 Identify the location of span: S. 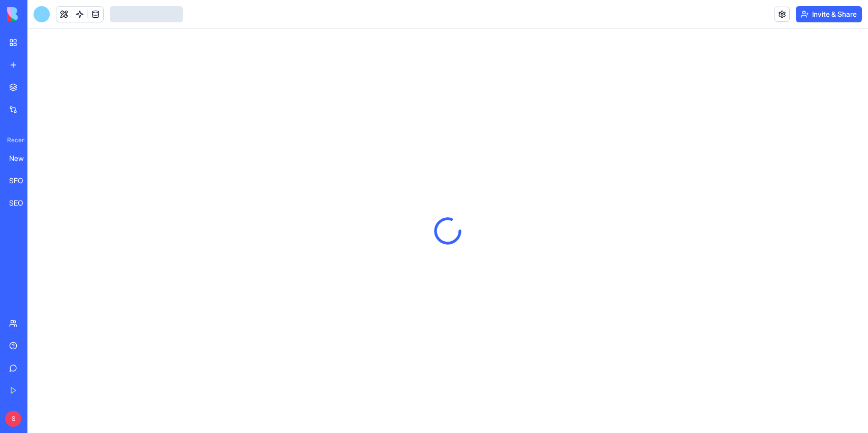
(13, 419).